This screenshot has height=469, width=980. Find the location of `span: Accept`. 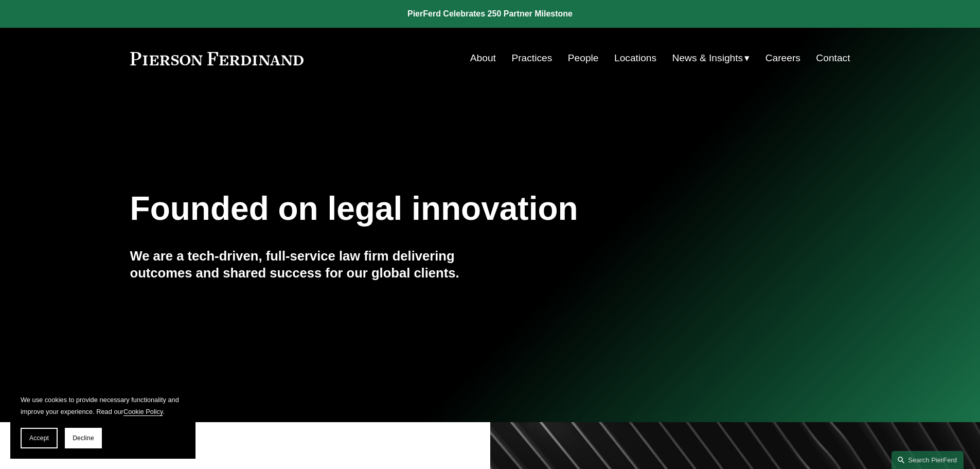

span: Accept is located at coordinates (39, 438).